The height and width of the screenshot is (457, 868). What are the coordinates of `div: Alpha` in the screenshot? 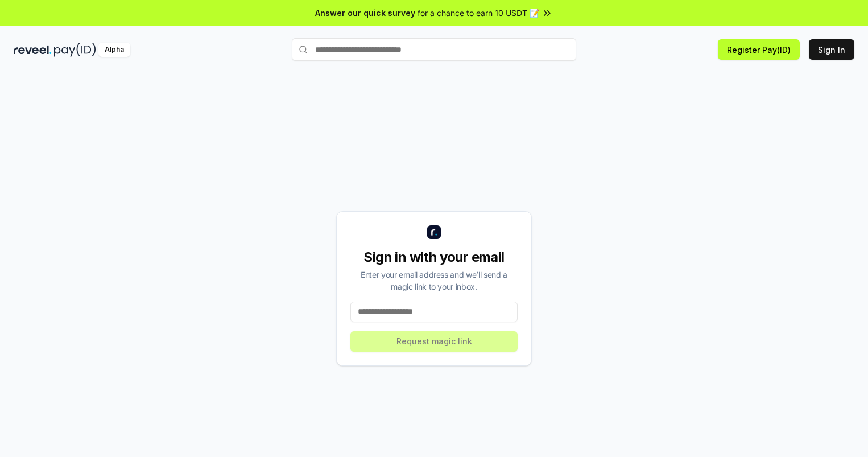 It's located at (114, 50).